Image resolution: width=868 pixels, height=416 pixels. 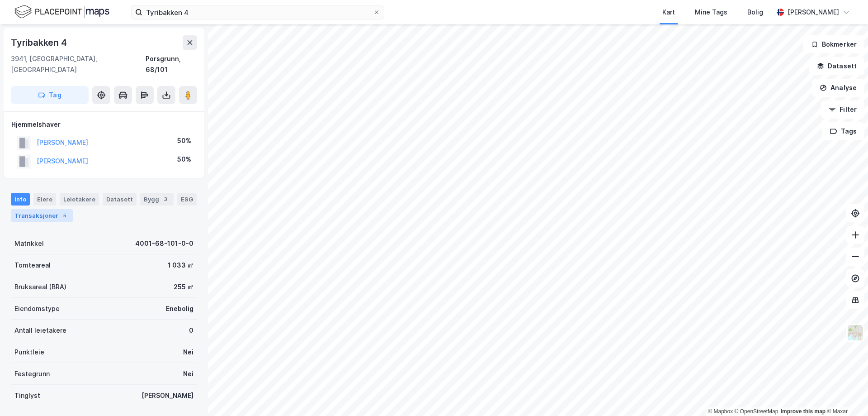 I want to click on button: Filter, so click(x=842, y=109).